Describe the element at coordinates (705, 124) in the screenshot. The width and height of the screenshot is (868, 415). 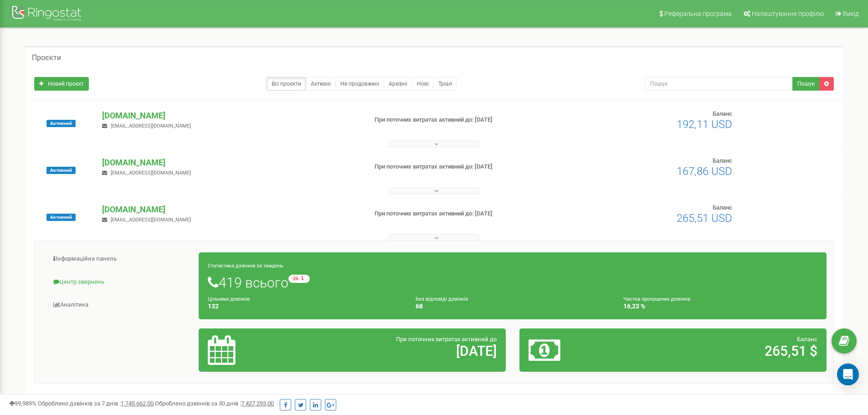
I see `span: 192,11 USD` at that location.